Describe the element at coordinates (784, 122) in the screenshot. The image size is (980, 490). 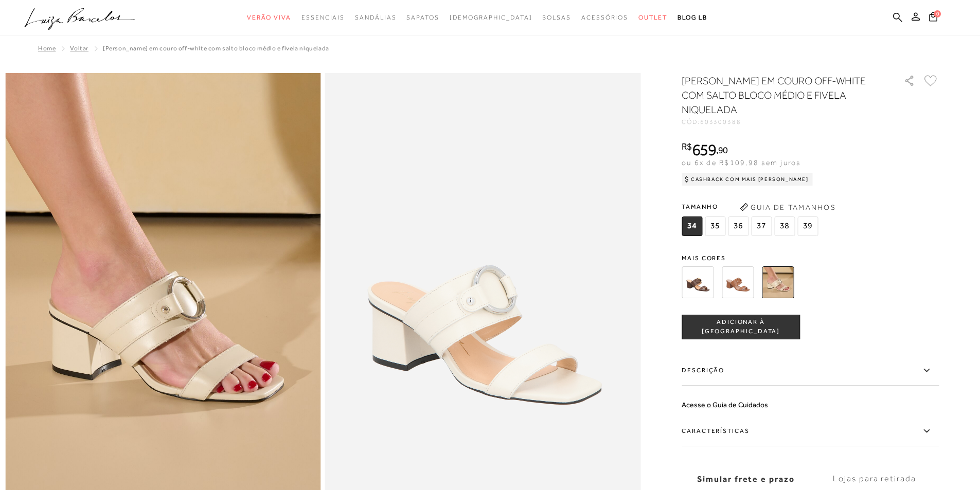
I see `div: CÓD:` at that location.